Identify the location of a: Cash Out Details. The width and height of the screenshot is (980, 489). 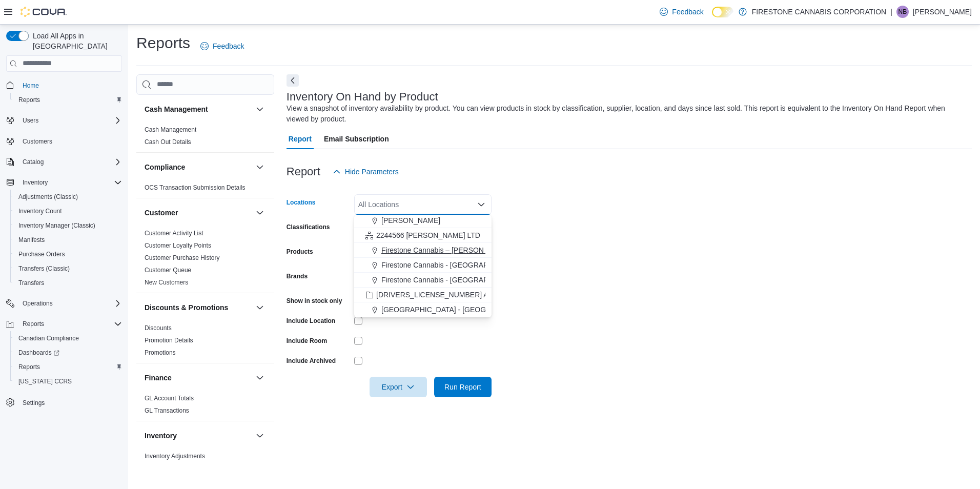
(168, 142).